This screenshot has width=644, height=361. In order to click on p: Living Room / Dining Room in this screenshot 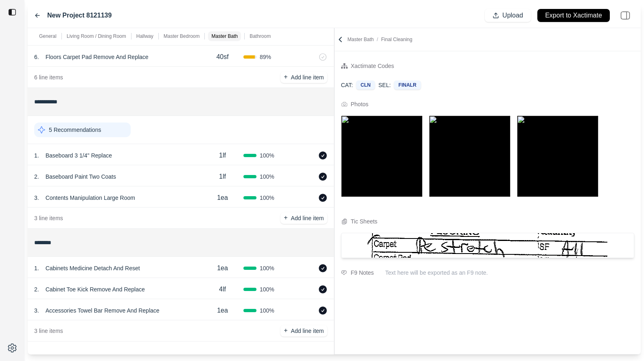, I will do `click(97, 36)`.